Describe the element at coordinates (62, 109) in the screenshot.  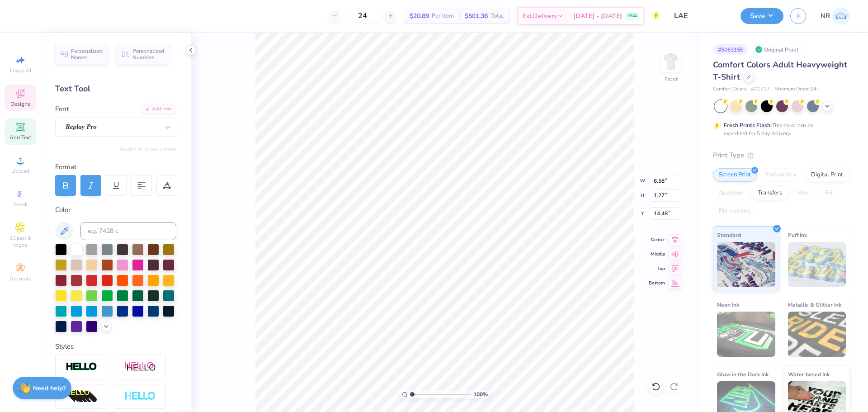
I see `label: Font` at that location.